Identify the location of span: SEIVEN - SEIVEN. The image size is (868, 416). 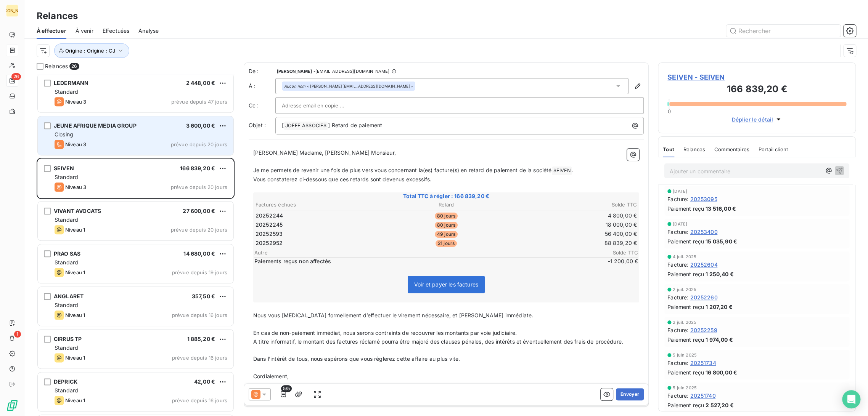
(756, 77).